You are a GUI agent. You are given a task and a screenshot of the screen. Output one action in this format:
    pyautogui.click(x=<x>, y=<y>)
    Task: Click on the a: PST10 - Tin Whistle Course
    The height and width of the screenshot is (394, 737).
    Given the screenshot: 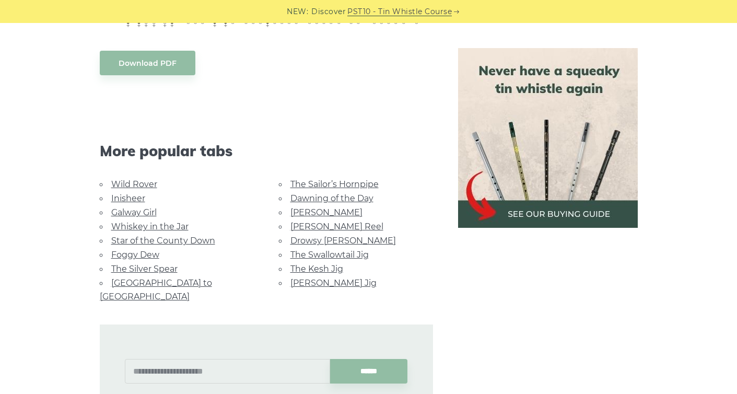 What is the action you would take?
    pyautogui.click(x=400, y=11)
    